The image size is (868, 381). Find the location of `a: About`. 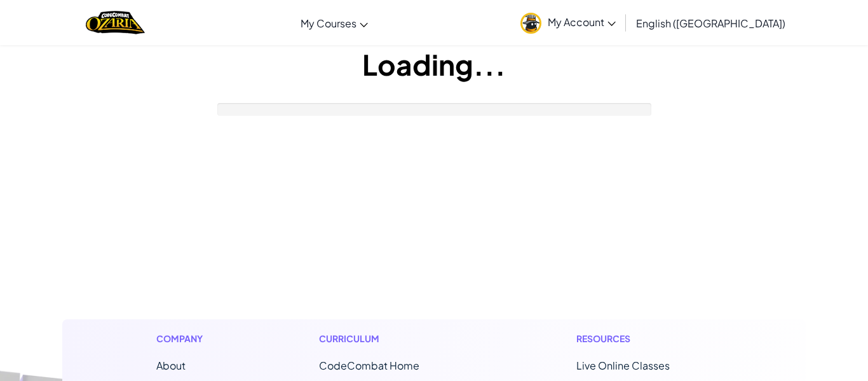

a: About is located at coordinates (171, 364).